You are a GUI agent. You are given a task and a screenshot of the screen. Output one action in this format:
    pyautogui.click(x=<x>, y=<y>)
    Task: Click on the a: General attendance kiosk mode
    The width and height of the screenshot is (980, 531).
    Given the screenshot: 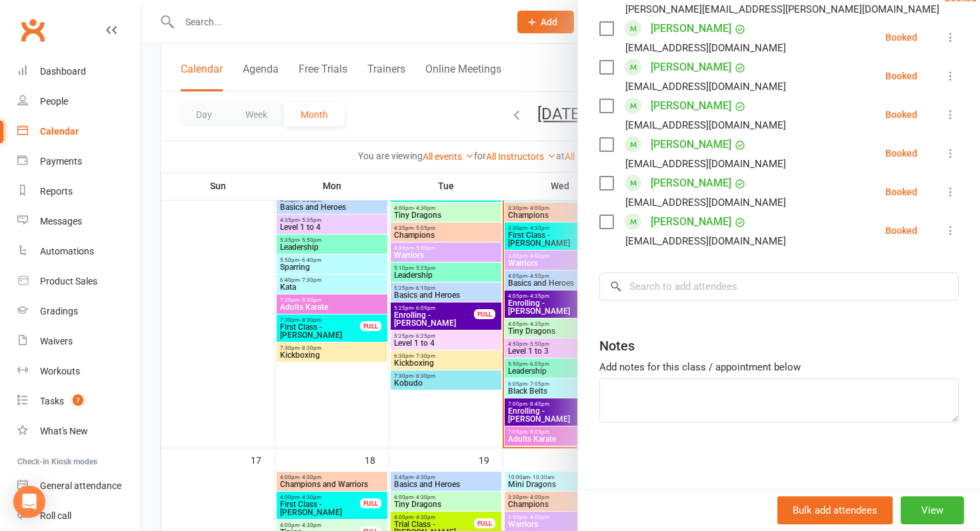 What is the action you would take?
    pyautogui.click(x=79, y=486)
    